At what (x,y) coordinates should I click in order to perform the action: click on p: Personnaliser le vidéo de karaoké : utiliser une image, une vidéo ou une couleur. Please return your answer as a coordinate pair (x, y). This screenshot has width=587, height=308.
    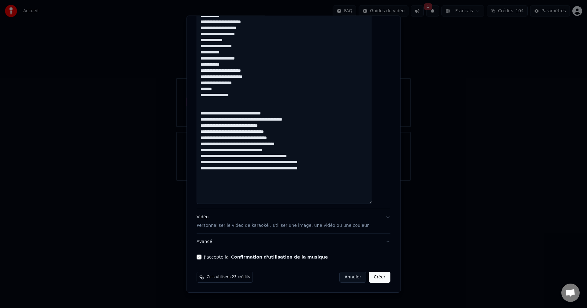
    Looking at the image, I should click on (282, 226).